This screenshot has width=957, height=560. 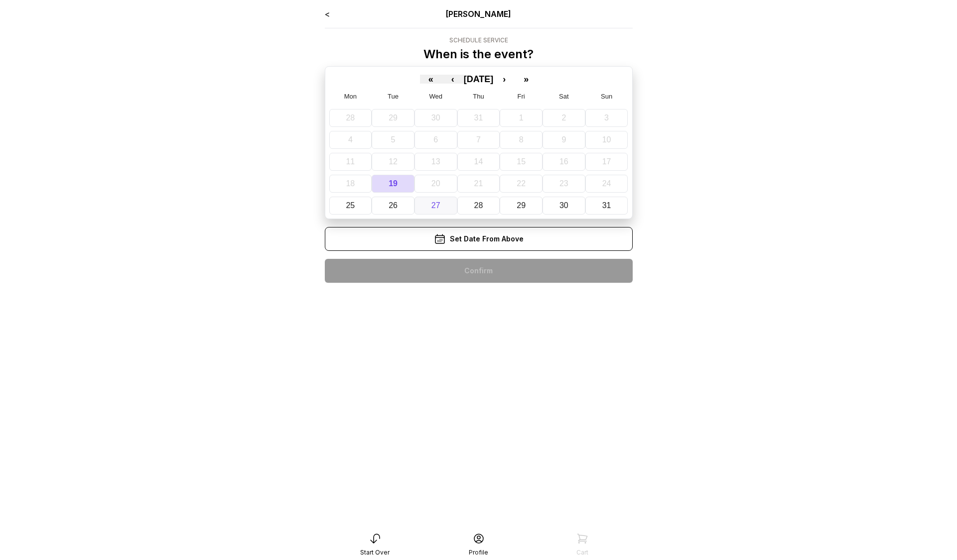 What do you see at coordinates (393, 140) in the screenshot?
I see `button: August 5, 2025` at bounding box center [393, 140].